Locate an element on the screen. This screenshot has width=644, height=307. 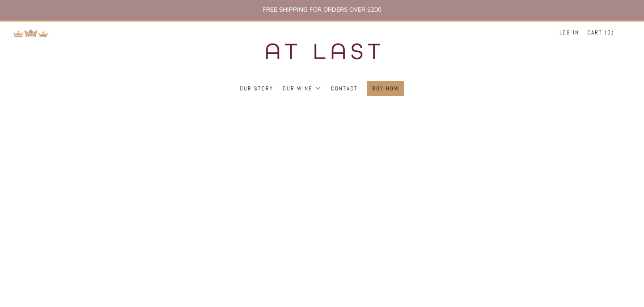
a: Contact is located at coordinates (344, 89).